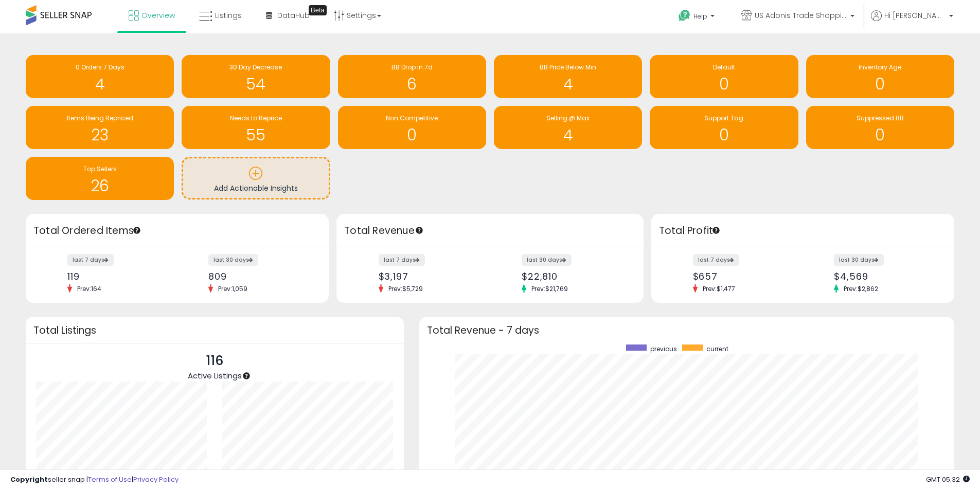 This screenshot has width=980, height=490. What do you see at coordinates (100, 179) in the screenshot?
I see `a: Top Sellers 26` at bounding box center [100, 179].